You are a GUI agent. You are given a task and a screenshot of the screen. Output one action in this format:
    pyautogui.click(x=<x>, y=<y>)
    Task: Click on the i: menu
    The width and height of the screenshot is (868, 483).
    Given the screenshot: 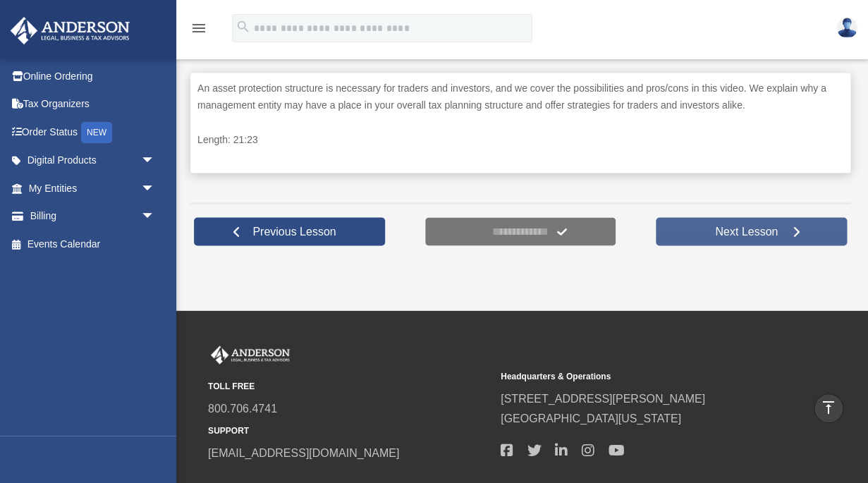 What is the action you would take?
    pyautogui.click(x=199, y=28)
    